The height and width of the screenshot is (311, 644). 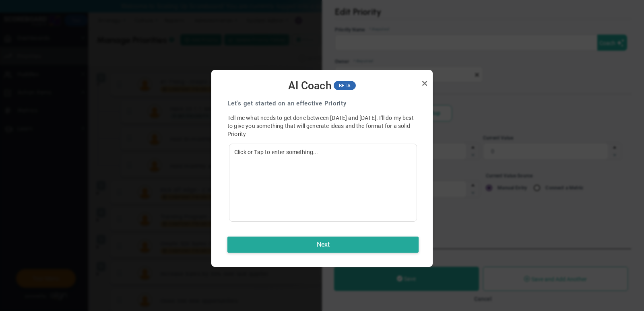 What do you see at coordinates (323, 103) in the screenshot?
I see `h3: Let's get started on an effective Priority` at bounding box center [323, 103].